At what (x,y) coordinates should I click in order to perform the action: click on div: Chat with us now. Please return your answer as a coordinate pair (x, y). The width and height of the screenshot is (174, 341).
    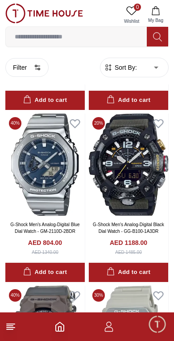
    Looking at the image, I should click on (87, 265).